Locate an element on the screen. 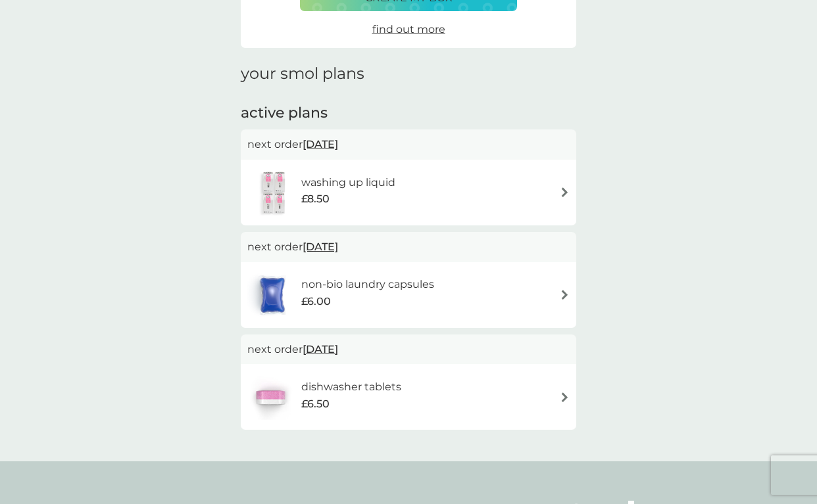 The image size is (817, 504). img: dishwasher tablets is located at coordinates (270, 397).